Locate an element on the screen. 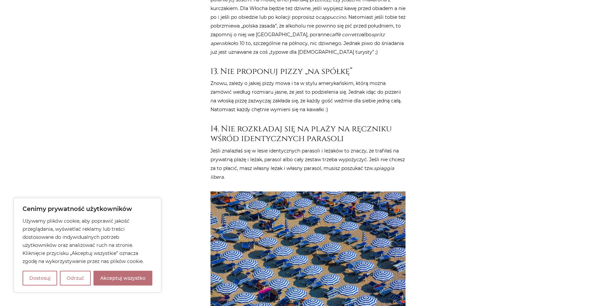 The width and height of the screenshot is (616, 306). h3: 14. Nie rozkładaj się na plaży na ręczniku wśród identycznych parasoli is located at coordinates (308, 134).